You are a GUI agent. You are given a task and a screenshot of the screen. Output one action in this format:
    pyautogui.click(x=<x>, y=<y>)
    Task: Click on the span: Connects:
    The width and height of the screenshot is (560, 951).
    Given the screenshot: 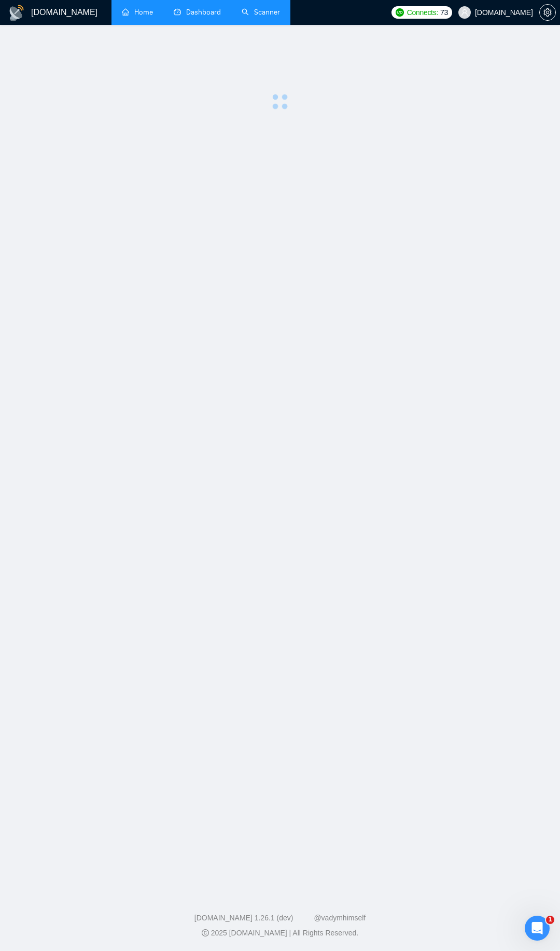 What is the action you would take?
    pyautogui.click(x=423, y=13)
    